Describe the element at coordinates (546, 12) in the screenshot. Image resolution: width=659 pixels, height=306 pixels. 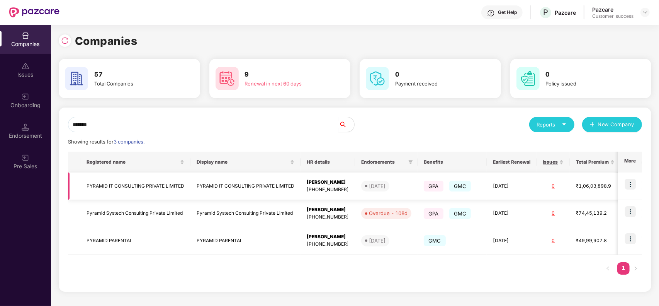
I see `span: P` at that location.